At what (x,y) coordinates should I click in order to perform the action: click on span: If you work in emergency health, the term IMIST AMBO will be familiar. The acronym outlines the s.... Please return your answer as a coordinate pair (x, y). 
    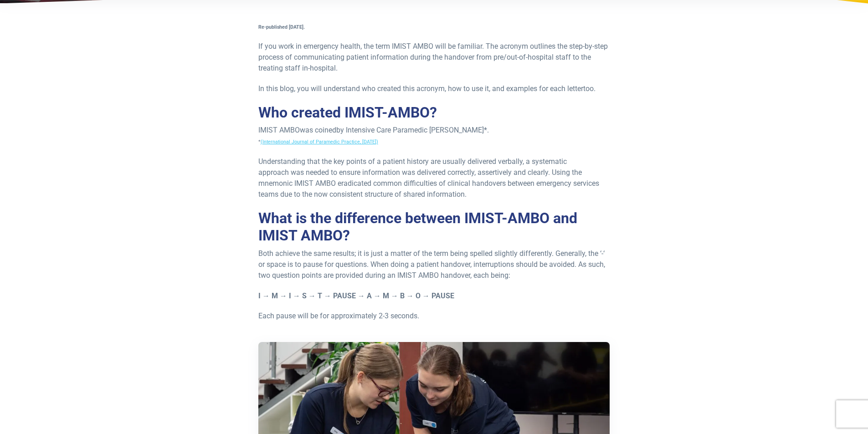
    Looking at the image, I should click on (433, 57).